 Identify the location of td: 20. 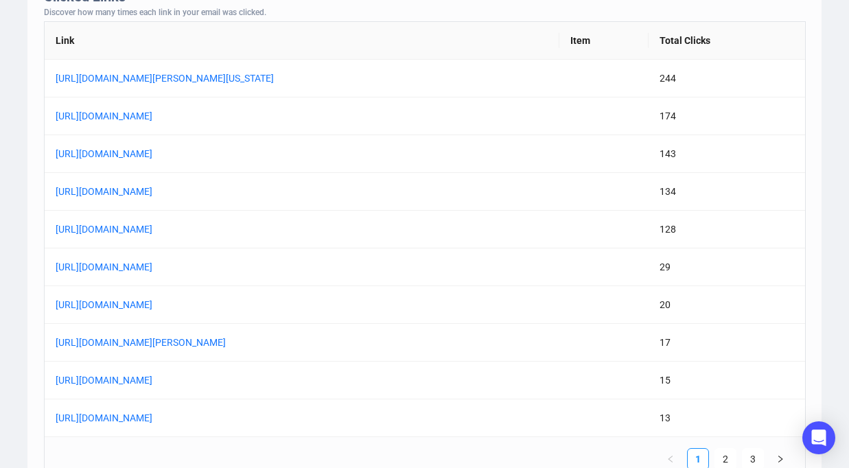
(726, 305).